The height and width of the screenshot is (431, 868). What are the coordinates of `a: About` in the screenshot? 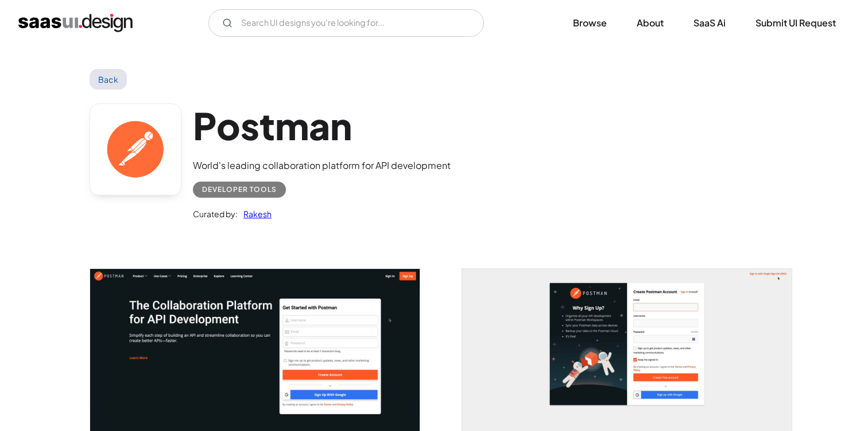 It's located at (650, 23).